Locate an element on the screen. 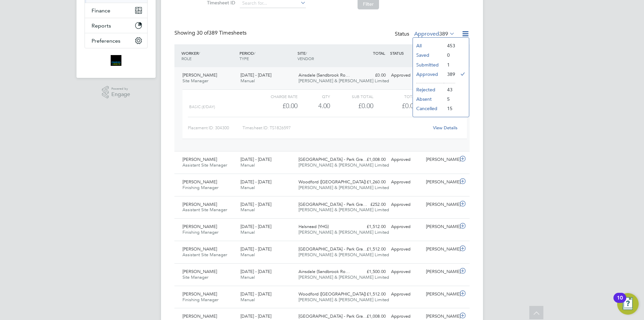 This screenshot has width=644, height=320. span: ROLE is located at coordinates (187, 59).